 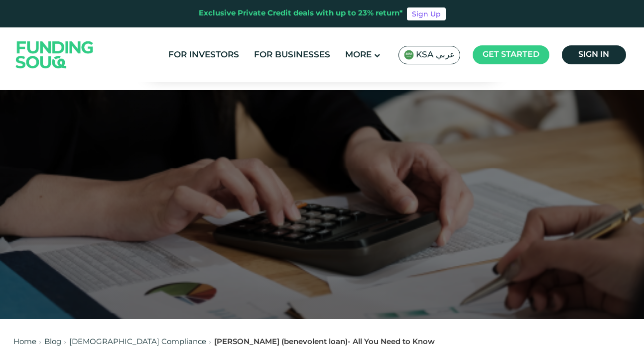 I want to click on span: KSA عربي, so click(x=435, y=55).